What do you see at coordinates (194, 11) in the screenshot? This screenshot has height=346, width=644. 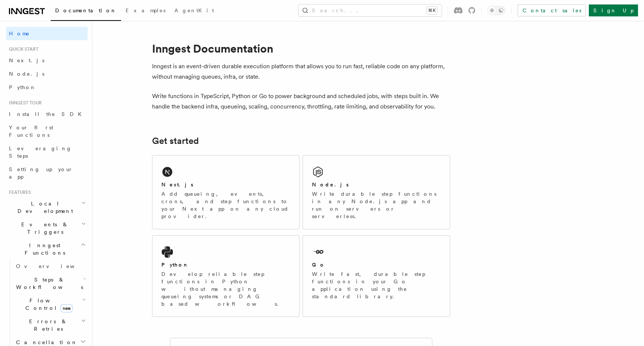 I see `a: AgentKit` at bounding box center [194, 11].